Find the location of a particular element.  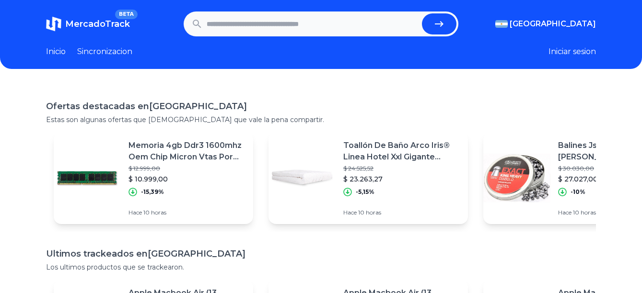

p: Toallón De Baño Arco Iris® Linea Hotel Xxl Gigante 600gr/m2 is located at coordinates (402, 151).